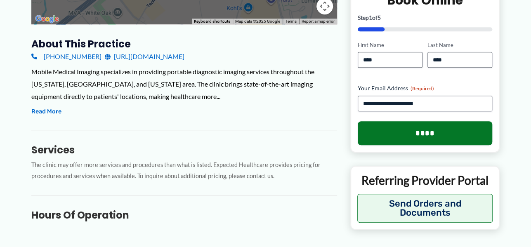  Describe the element at coordinates (422, 88) in the screenshot. I see `span: (Required)` at that location.